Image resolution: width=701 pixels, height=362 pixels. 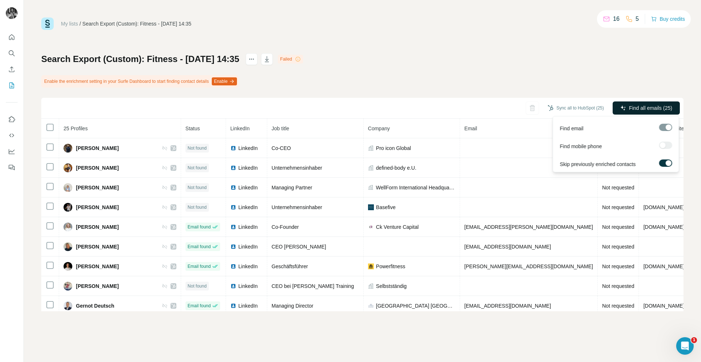 I want to click on button: Use Surfe API, so click(x=12, y=135).